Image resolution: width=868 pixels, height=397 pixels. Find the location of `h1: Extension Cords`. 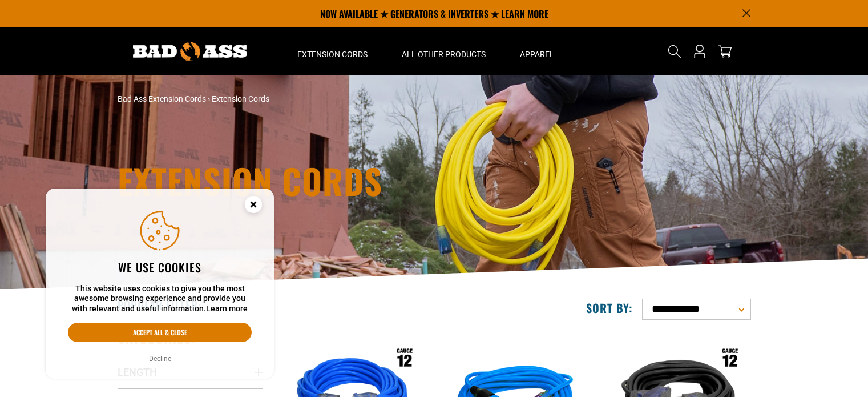

h1: Extension Cords is located at coordinates (326, 180).